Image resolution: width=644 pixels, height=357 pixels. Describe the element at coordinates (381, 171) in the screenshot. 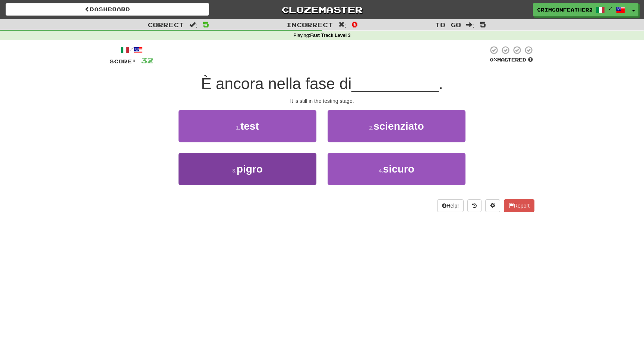

I see `small: 4 .` at that location.